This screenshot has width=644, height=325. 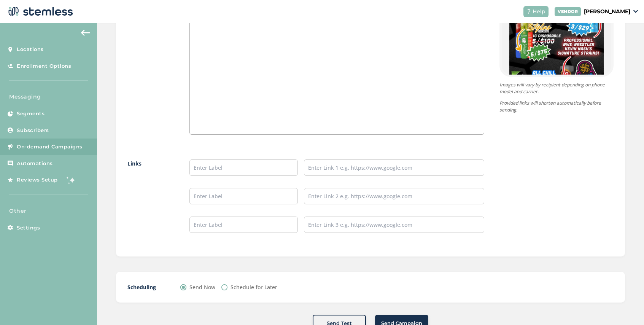 What do you see at coordinates (86, 33) in the screenshot?
I see `img: icon-arrow-back-accent-c549486e.svg` at bounding box center [86, 33].